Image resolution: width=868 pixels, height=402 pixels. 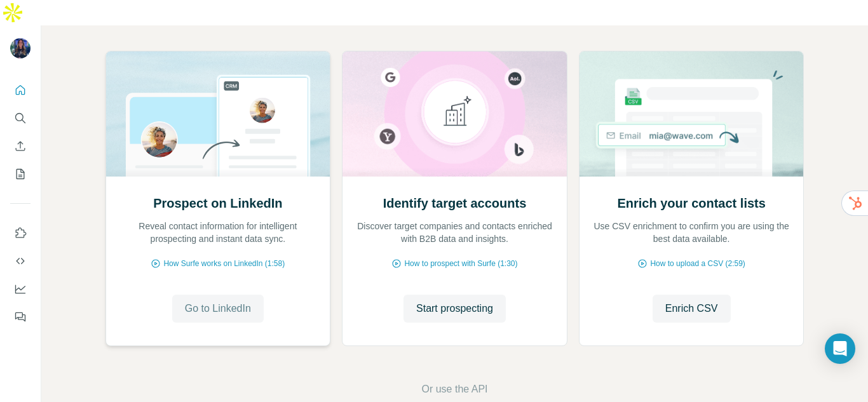 I want to click on span: Go to LinkedIn, so click(x=218, y=309).